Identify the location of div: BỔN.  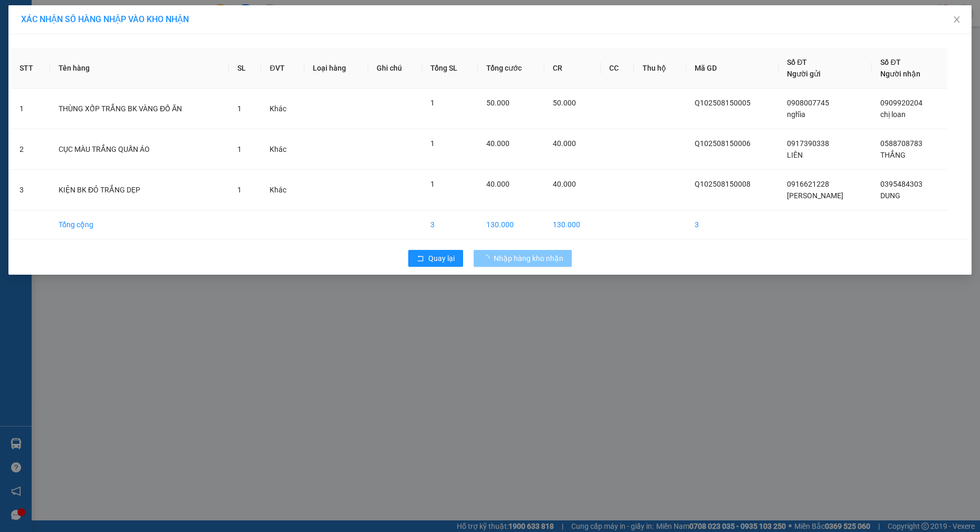
(116, 40).